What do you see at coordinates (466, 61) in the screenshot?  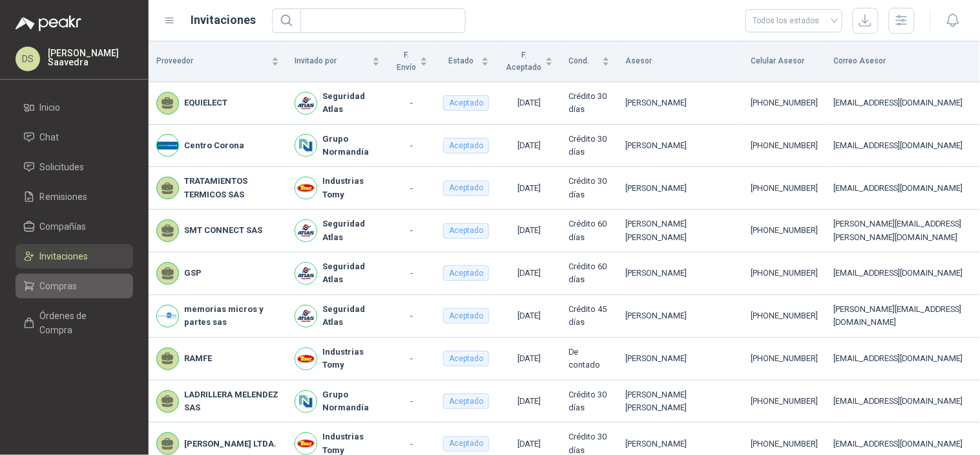 I see `th: Estado` at bounding box center [466, 61].